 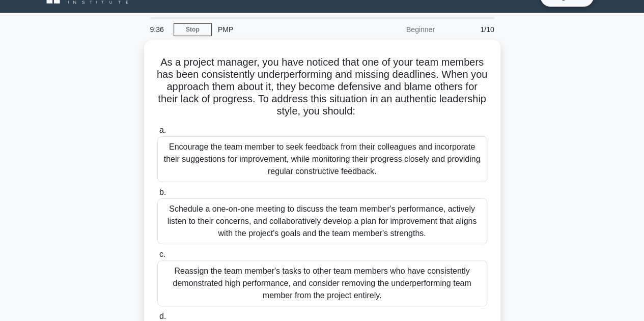 I want to click on span: d., so click(x=162, y=316).